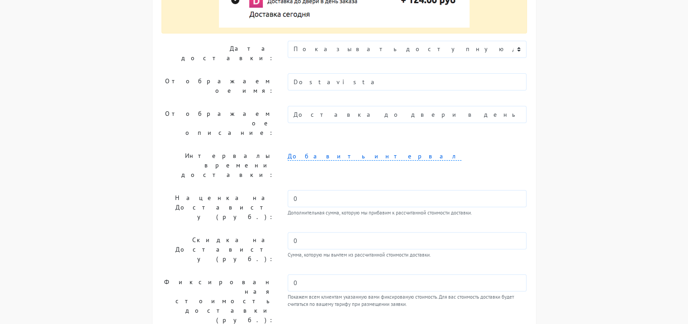 This screenshot has height=324, width=688. I want to click on label: Наценка на Достависту (руб.):, so click(218, 207).